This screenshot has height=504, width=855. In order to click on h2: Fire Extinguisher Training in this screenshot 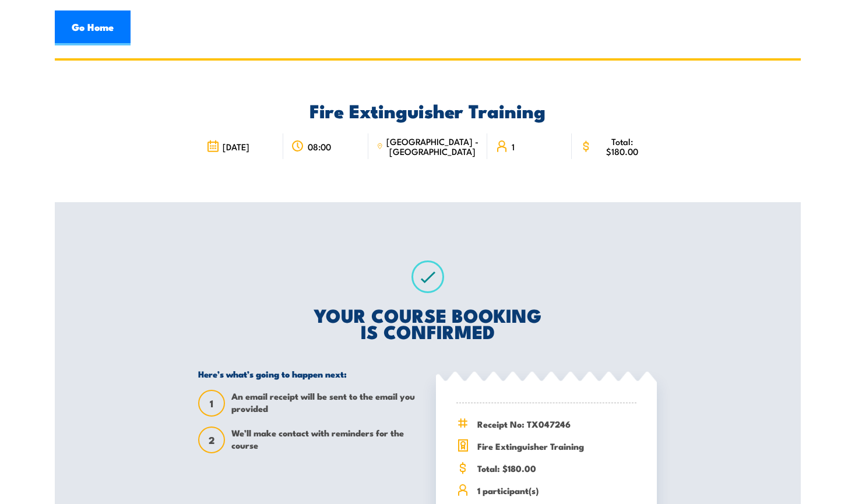, I will do `click(428, 110)`.